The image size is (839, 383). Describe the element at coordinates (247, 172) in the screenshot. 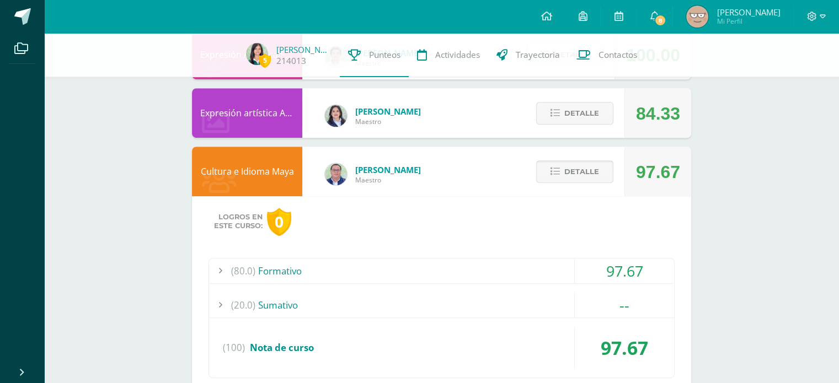

I see `div: Cultura e Idioma Maya` at that location.